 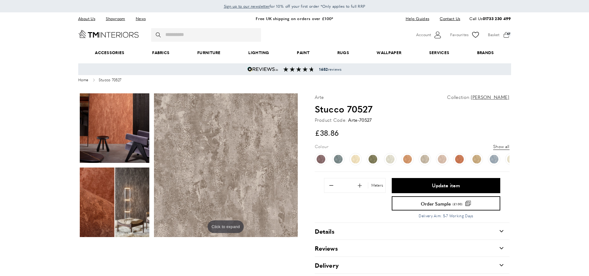 I want to click on img: Stucco 70530, so click(x=477, y=159).